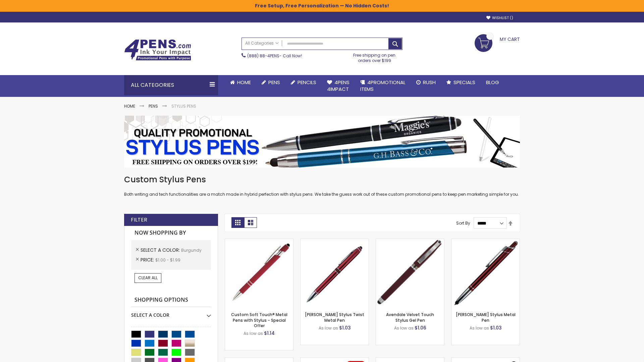  Describe the element at coordinates (410, 317) in the screenshot. I see `a: Avendale Velvet Touch Stylus Gel Pen` at that location.